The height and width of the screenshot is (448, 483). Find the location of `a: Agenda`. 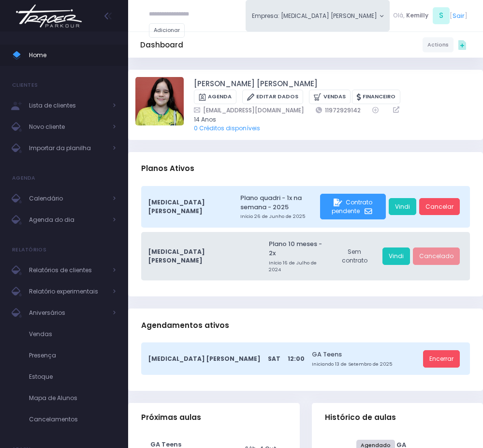

a: Agenda is located at coordinates (216, 97).